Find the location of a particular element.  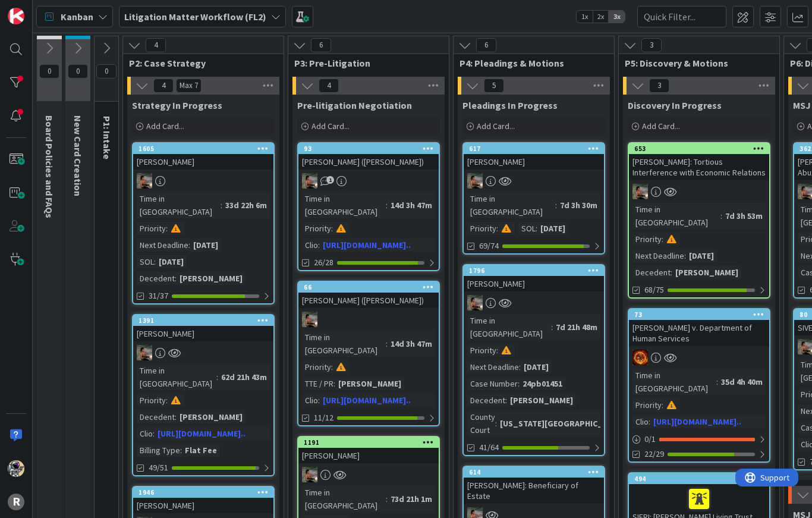

img: Visit kanbanzone.com is located at coordinates (16, 16).